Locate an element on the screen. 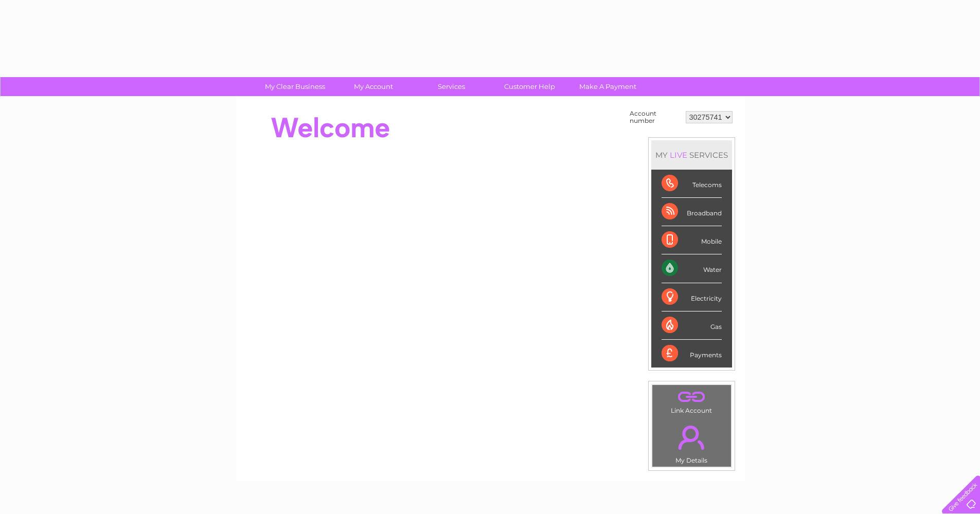  a: My Clear Business is located at coordinates (295, 87).